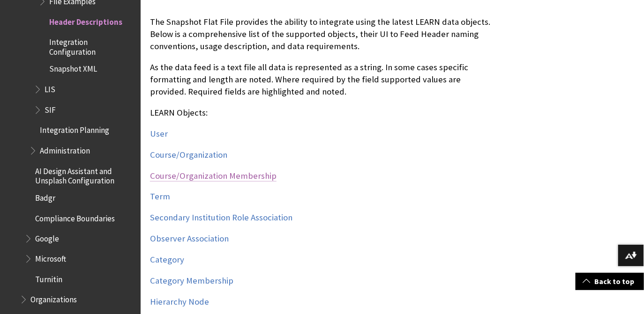 Image resolution: width=644 pixels, height=314 pixels. Describe the element at coordinates (50, 87) in the screenshot. I see `span: LIS` at that location.